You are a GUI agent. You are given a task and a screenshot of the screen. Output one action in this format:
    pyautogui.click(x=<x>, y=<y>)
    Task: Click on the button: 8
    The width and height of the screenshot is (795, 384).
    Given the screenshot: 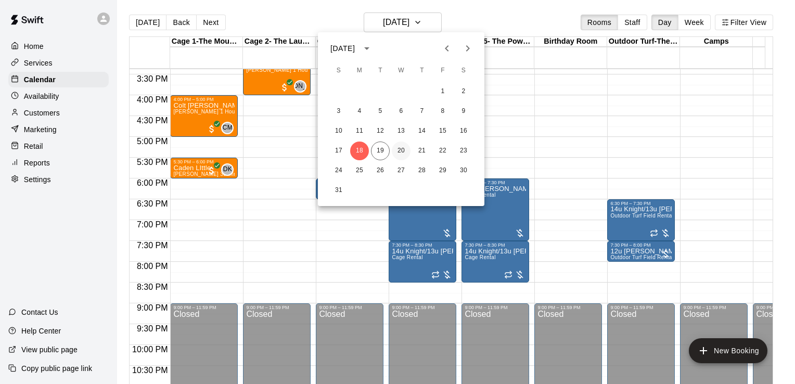 What is the action you would take?
    pyautogui.click(x=443, y=111)
    